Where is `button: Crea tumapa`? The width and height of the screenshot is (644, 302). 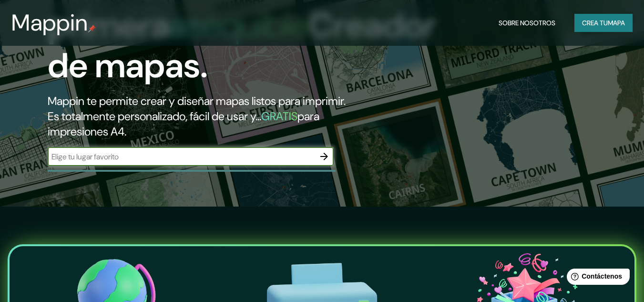
button: Crea tumapa is located at coordinates (603, 23).